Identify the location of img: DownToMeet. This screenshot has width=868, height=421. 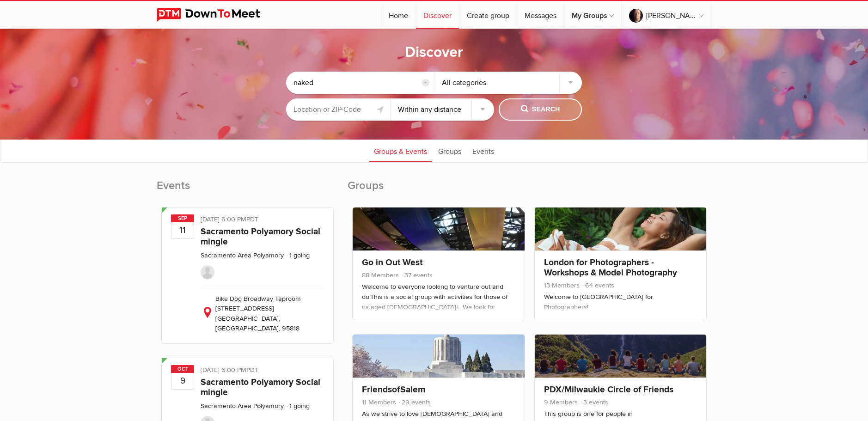
(216, 15).